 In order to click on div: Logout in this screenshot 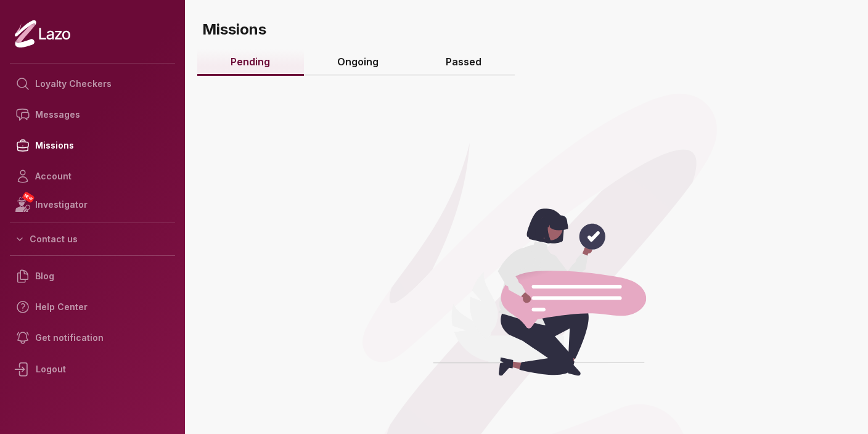, I will do `click(92, 369)`.